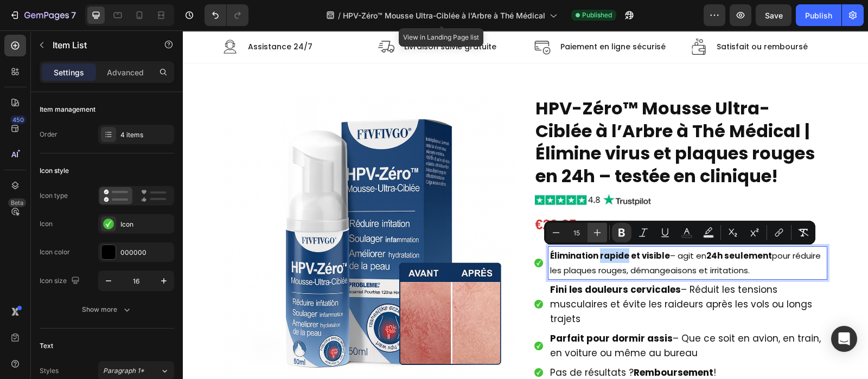 This screenshot has height=379, width=868. What do you see at coordinates (490, 194) in the screenshot?
I see `span: Stock presque épuisé` at bounding box center [490, 194].